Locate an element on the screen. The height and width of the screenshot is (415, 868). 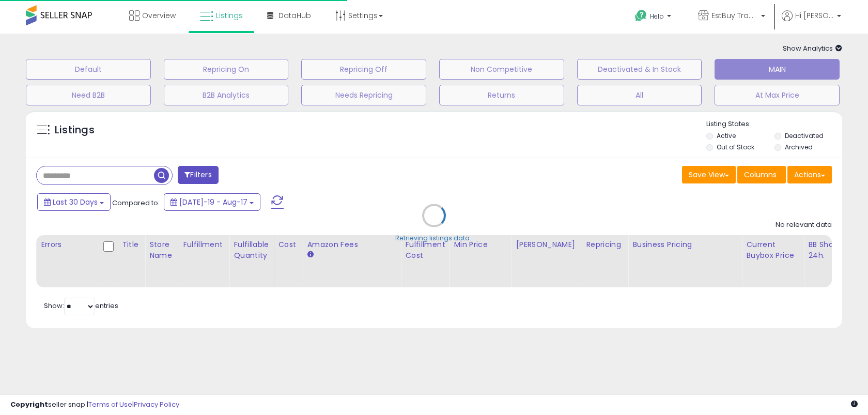
button: All is located at coordinates (640, 95).